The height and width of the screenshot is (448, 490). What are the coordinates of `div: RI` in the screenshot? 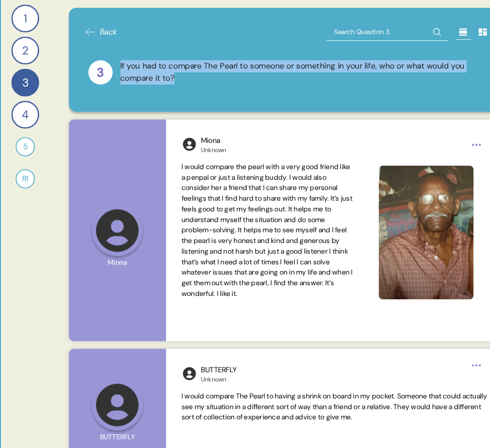 It's located at (25, 179).